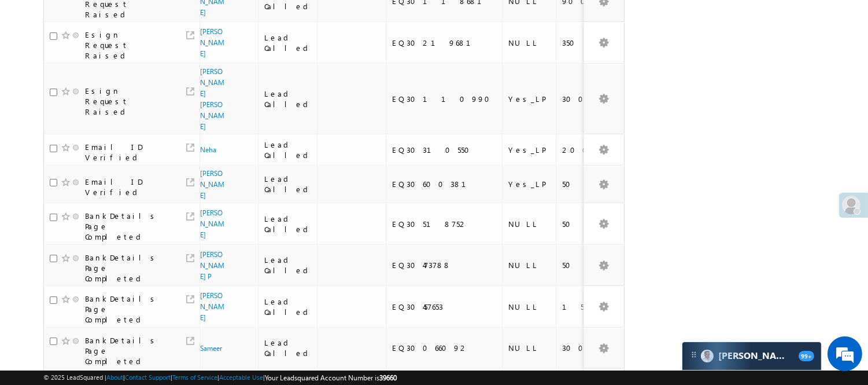 This screenshot has height=385, width=868. I want to click on div: EQ30473788, so click(444, 265).